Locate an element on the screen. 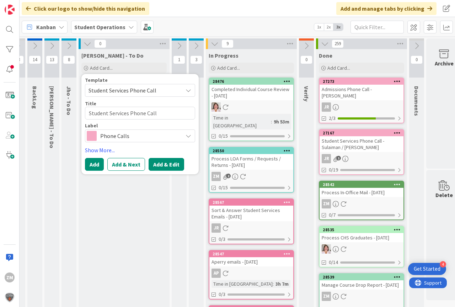 This screenshot has height=307, width=455. div: 4 is located at coordinates (443, 264).